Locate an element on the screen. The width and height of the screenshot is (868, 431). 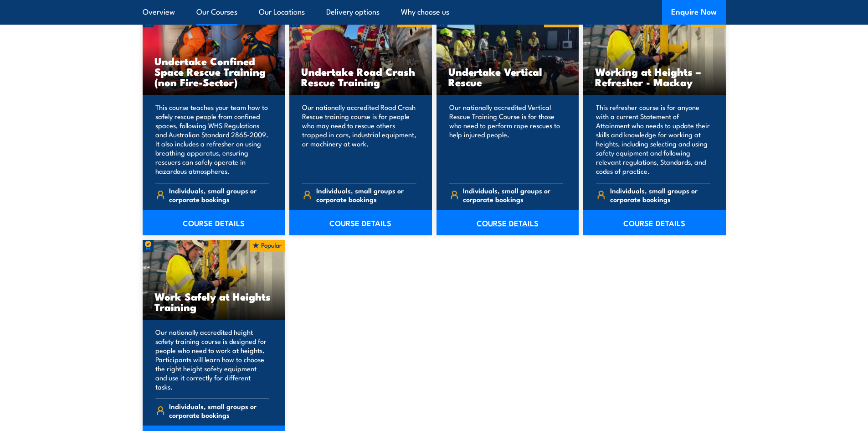
p: Our nationally accredited height safety training course is designed for people who need to work a... is located at coordinates (212, 359).